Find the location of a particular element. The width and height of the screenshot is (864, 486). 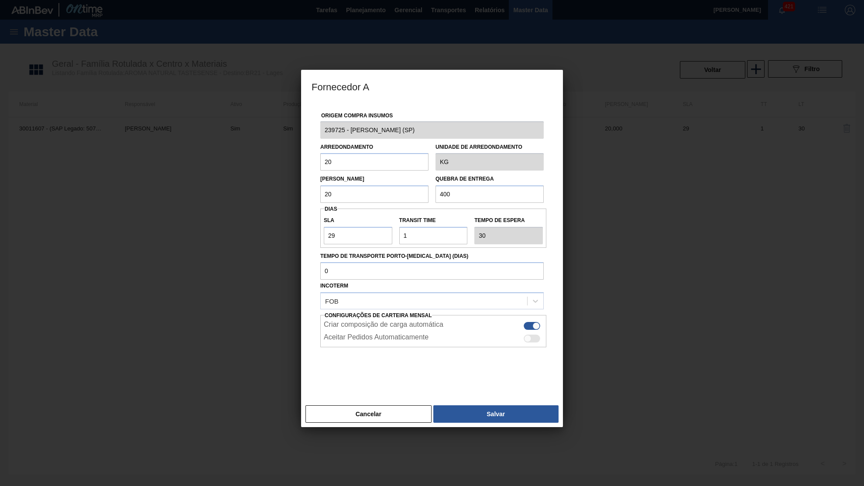

label: Arredondamento is located at coordinates (346, 147).